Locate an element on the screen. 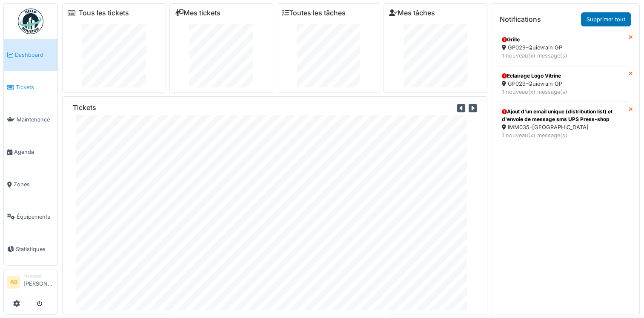 Image resolution: width=644 pixels, height=318 pixels. img: Badge_color-CXgf-gQk.svg is located at coordinates (31, 21).